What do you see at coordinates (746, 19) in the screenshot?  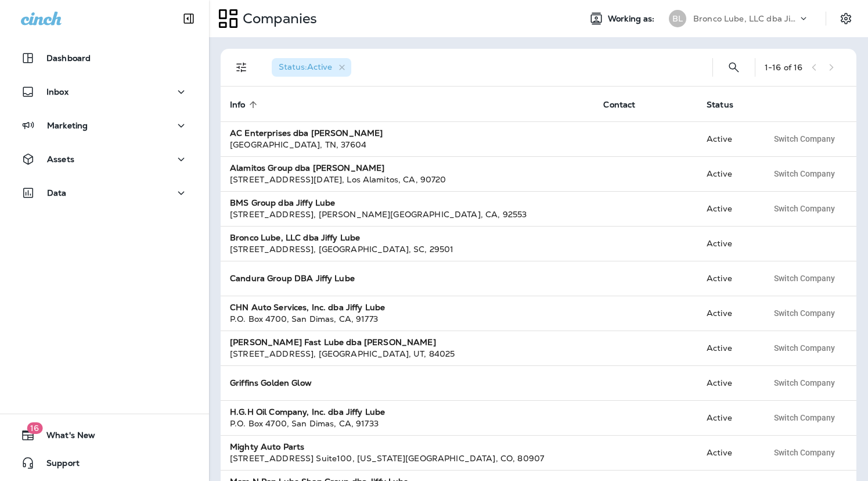 I see `p: Bronco Lube, LLC dba Jiffy Lube` at bounding box center [746, 19].